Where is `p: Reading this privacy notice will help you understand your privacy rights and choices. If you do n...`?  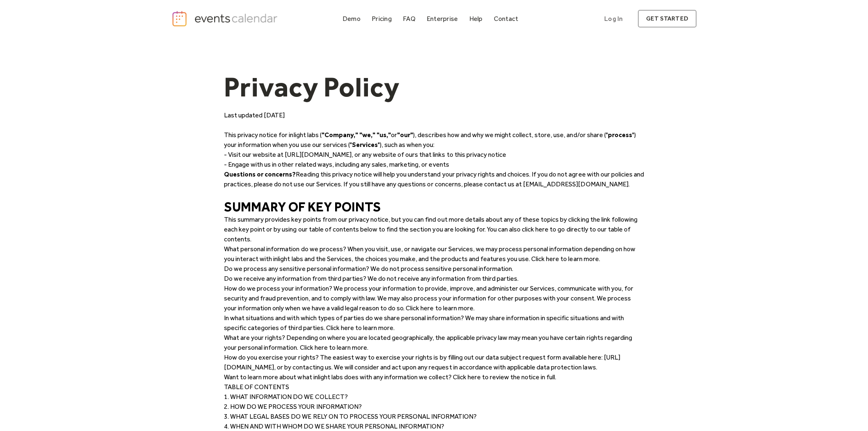
p: Reading this privacy notice will help you understand your privacy rights and choices. If you do n... is located at coordinates (434, 179).